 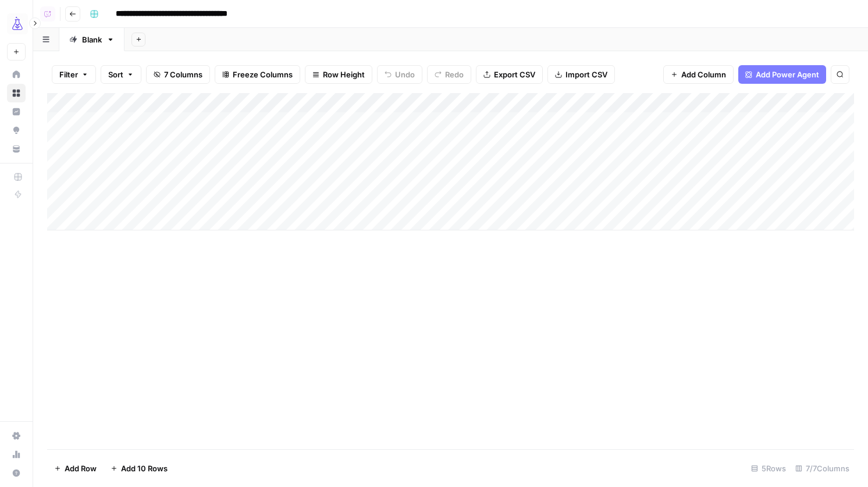 What do you see at coordinates (145, 468) in the screenshot?
I see `span: Add 10 Rows` at bounding box center [145, 468].